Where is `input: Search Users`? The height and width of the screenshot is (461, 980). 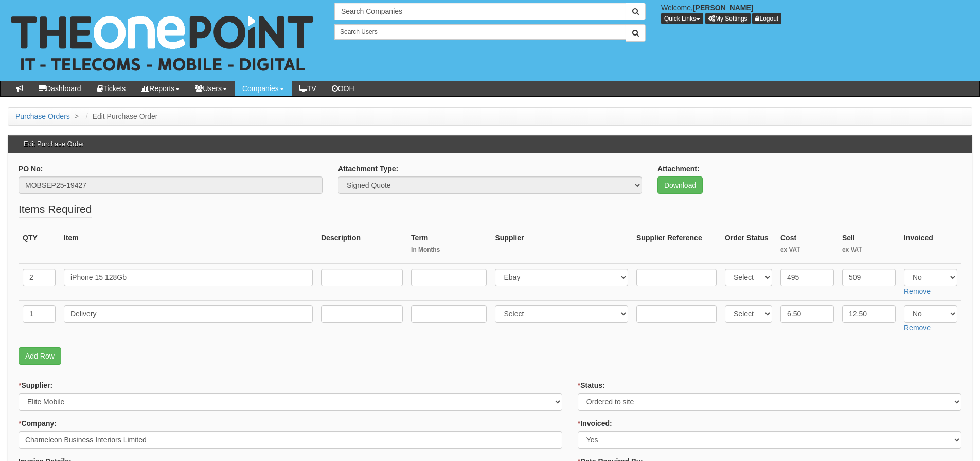 input: Search Users is located at coordinates (480, 32).